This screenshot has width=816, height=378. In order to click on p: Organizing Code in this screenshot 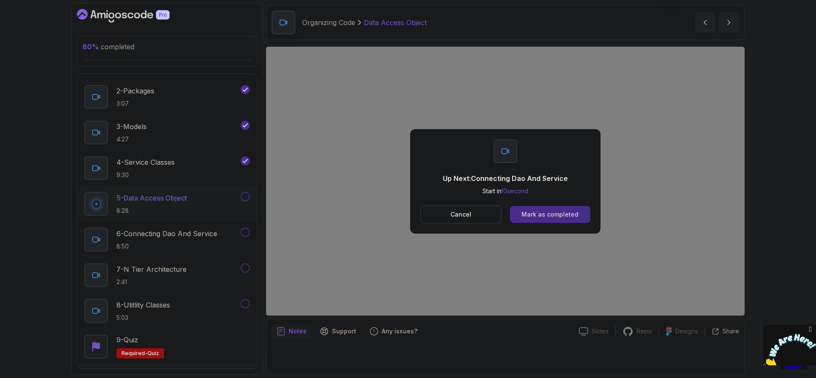, I will do `click(329, 23)`.